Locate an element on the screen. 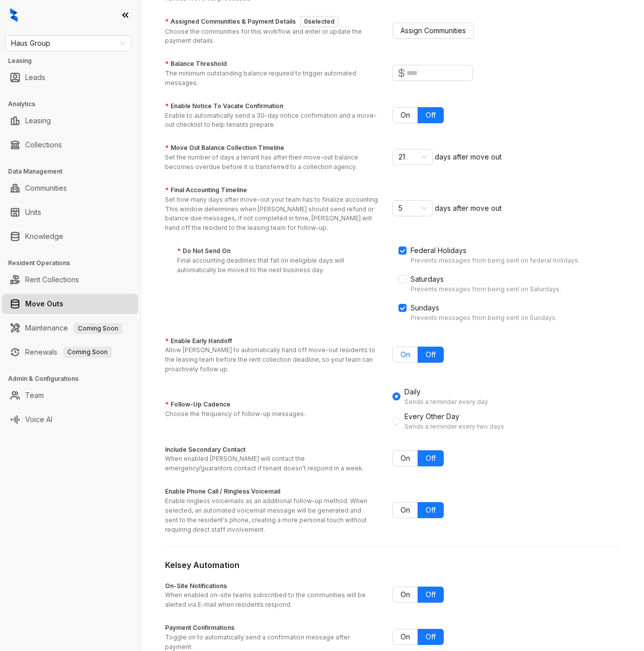 The height and width of the screenshot is (651, 644). p: Set the number of days a tenant has after their move-out balance becomes overdue before it is tra... is located at coordinates (273, 163).